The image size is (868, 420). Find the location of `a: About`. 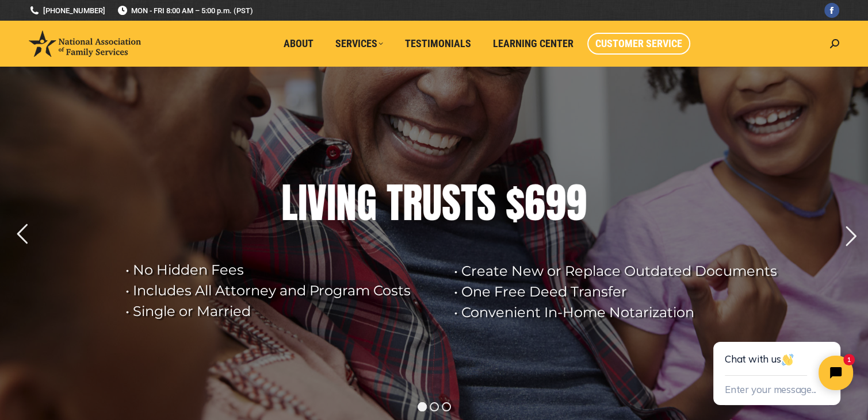

a: About is located at coordinates (298, 43).